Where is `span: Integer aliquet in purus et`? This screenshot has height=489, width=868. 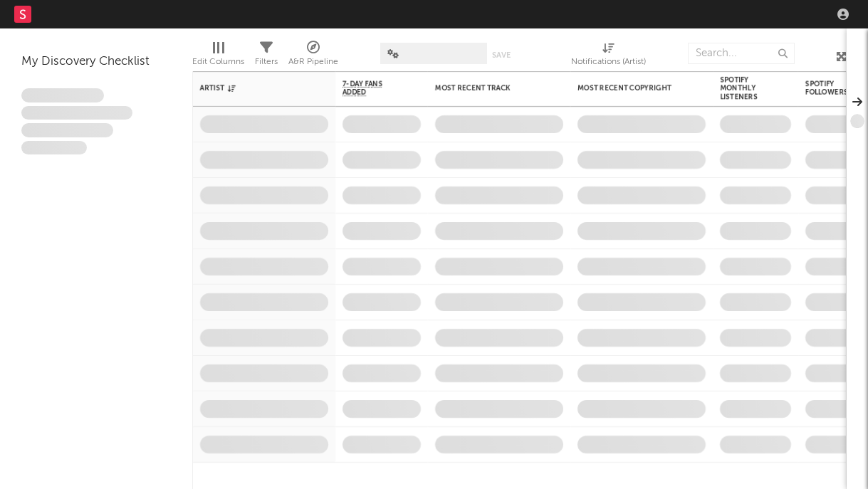 span: Integer aliquet in purus et is located at coordinates (77, 113).